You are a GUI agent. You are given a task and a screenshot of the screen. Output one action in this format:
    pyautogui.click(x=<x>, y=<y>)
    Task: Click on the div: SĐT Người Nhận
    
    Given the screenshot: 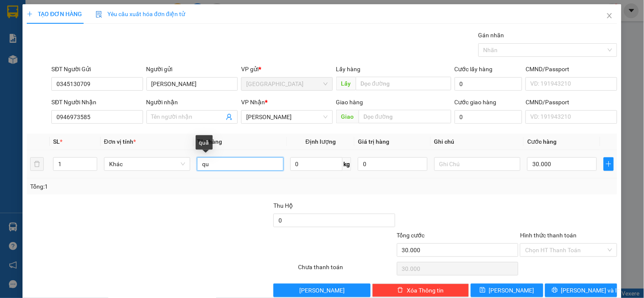 What is the action you would take?
    pyautogui.click(x=97, y=102)
    